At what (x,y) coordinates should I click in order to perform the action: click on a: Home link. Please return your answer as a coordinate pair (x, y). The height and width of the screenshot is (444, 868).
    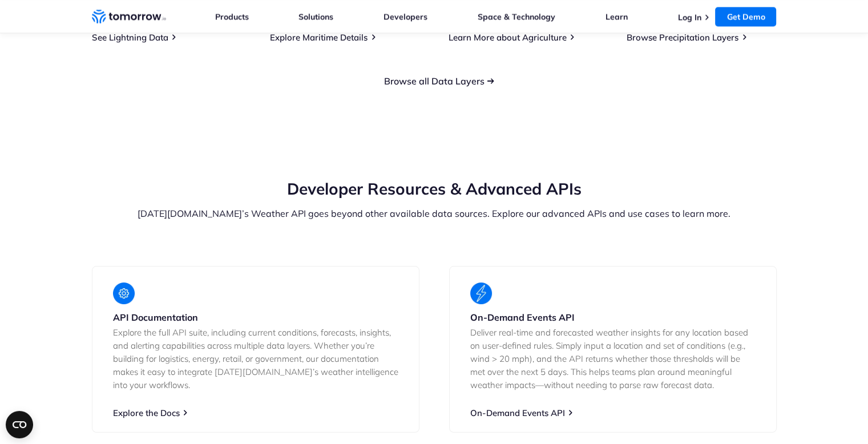
    Looking at the image, I should click on (129, 17).